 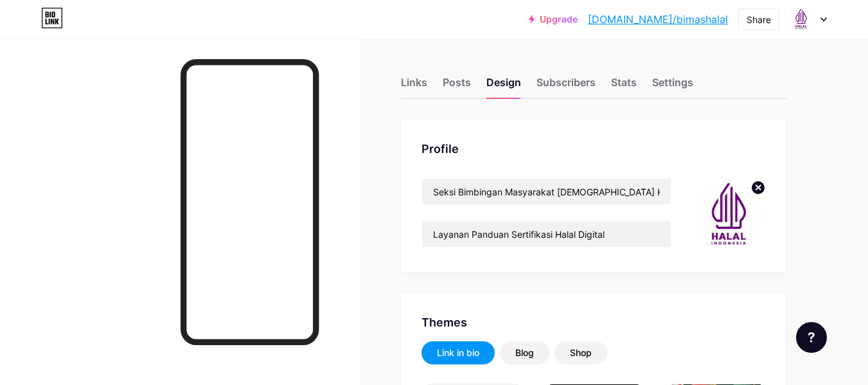 I want to click on div: Posts, so click(x=457, y=86).